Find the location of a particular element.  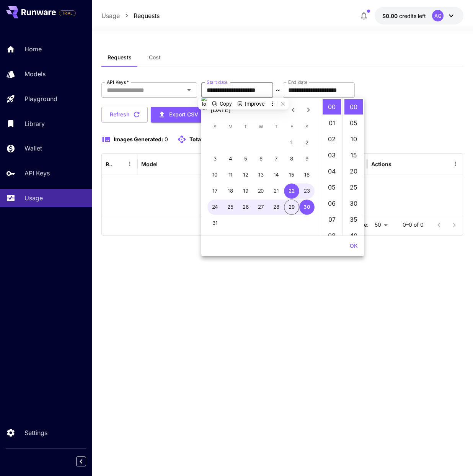

div: Model is located at coordinates (150, 164).